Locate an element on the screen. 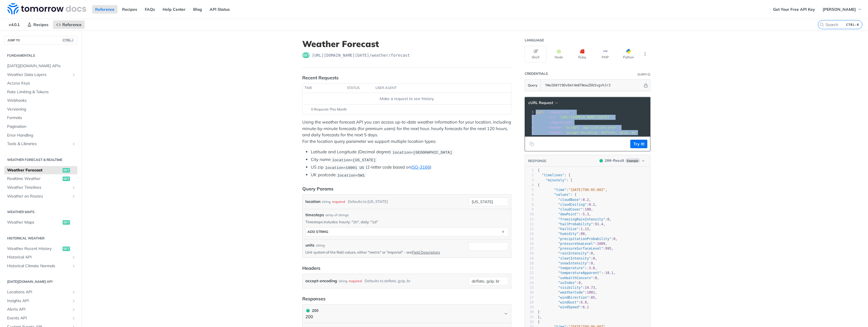 This screenshot has height=327, width=868. span: Weather on Routes is located at coordinates (39, 197).